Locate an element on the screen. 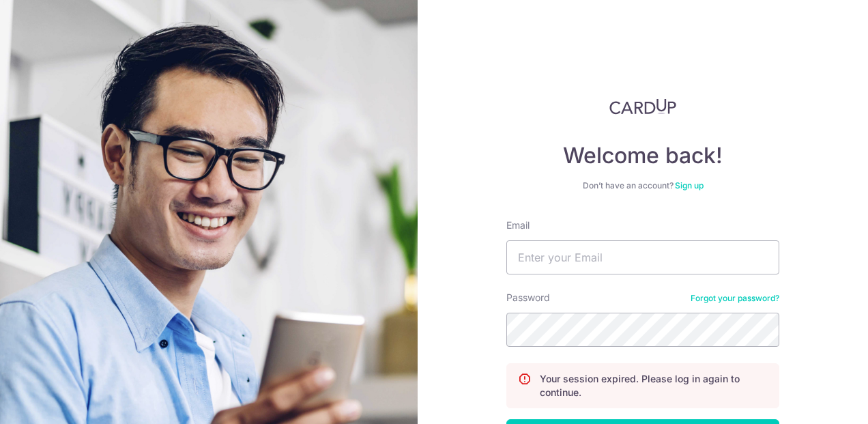 The height and width of the screenshot is (424, 868). a: Forgot your password? is located at coordinates (735, 298).